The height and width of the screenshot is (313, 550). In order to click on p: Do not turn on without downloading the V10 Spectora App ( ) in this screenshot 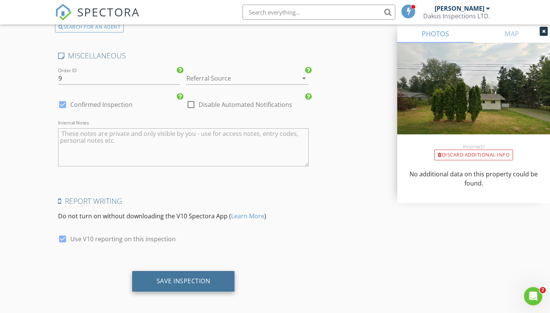, I will do `click(183, 216)`.